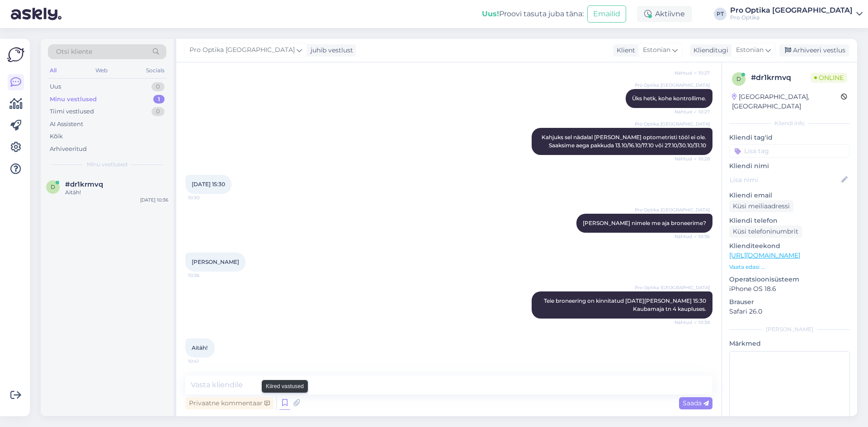  Describe the element at coordinates (814, 50) in the screenshot. I see `div: Arhiveeri vestlus` at that location.